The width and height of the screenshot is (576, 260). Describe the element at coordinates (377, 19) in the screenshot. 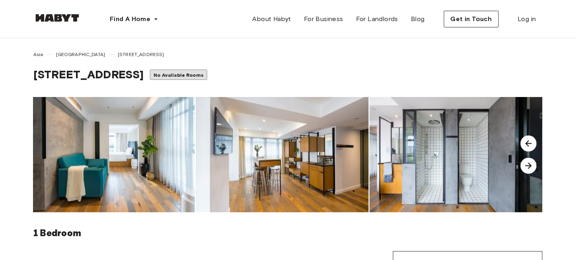

I see `span: For Landlords` at that location.